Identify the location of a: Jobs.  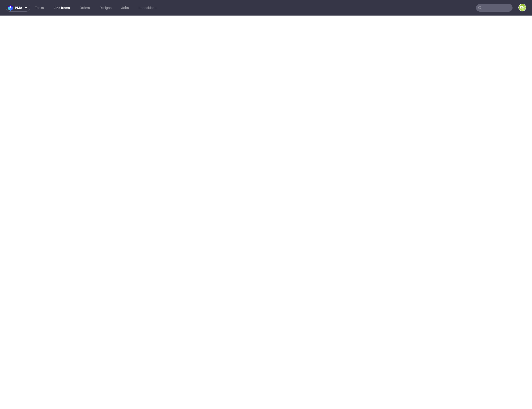
(125, 8).